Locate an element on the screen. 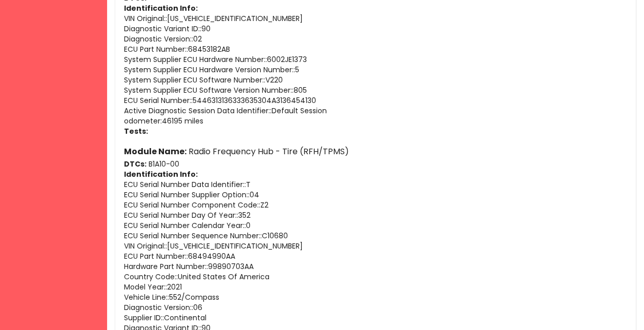 Image resolution: width=644 pixels, height=330 pixels. p: B1A10-00 is located at coordinates (376, 164).